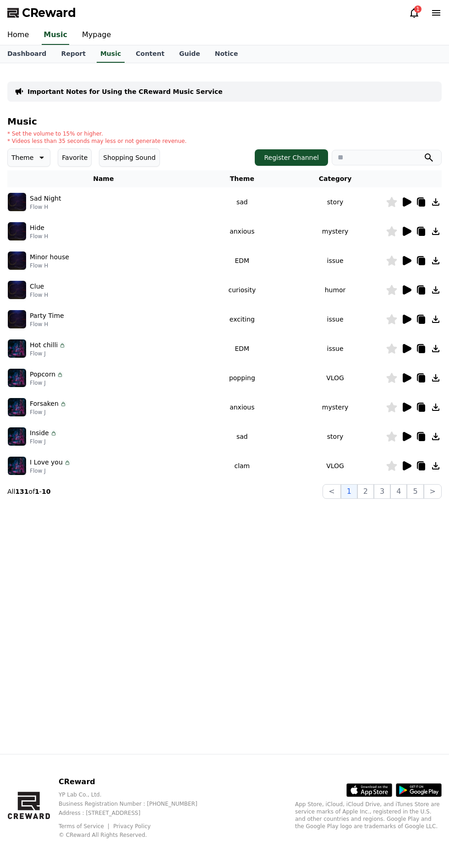  I want to click on p: Inside, so click(39, 433).